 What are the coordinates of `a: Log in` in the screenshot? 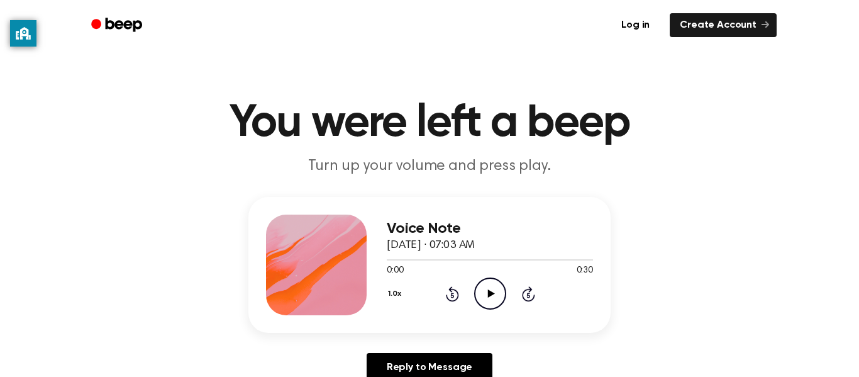 It's located at (635, 25).